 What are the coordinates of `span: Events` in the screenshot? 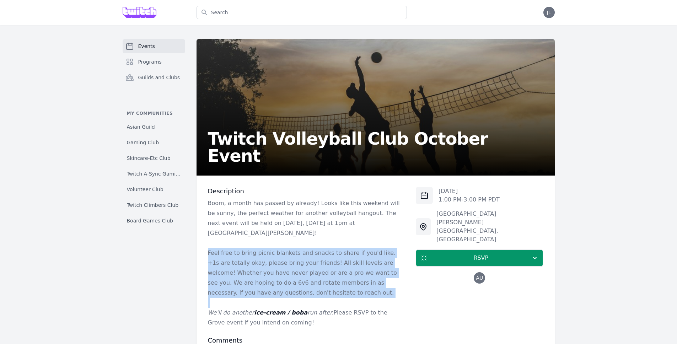 It's located at (146, 46).